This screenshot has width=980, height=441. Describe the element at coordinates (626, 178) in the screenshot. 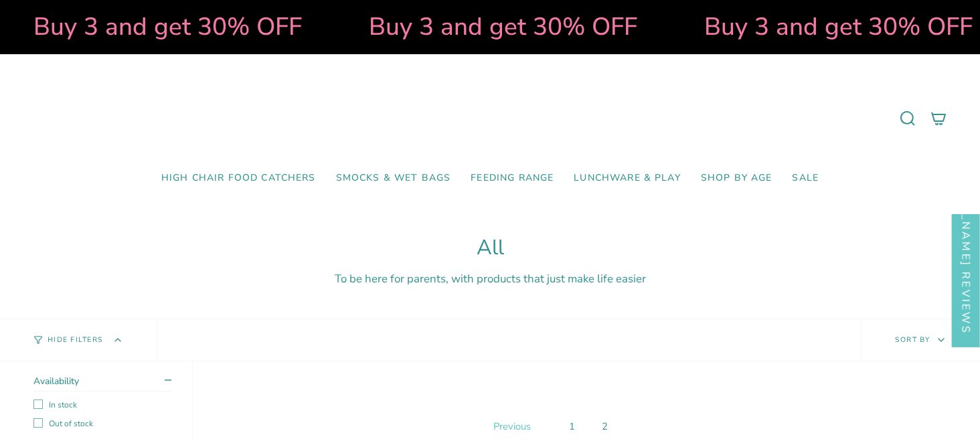

I see `a: Lunchware & Play` at that location.